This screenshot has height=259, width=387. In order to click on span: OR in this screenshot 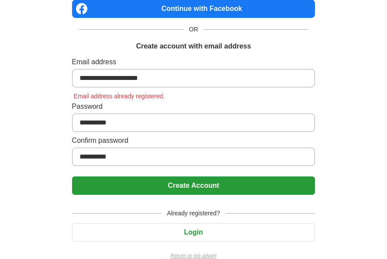, I will do `click(193, 29)`.